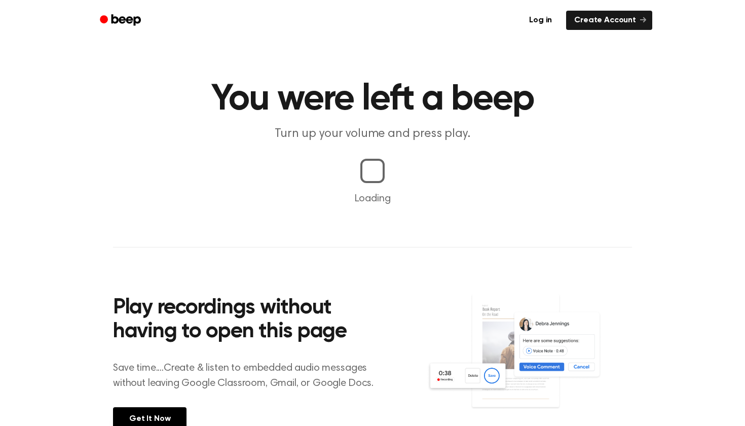  I want to click on a: Beep, so click(121, 20).